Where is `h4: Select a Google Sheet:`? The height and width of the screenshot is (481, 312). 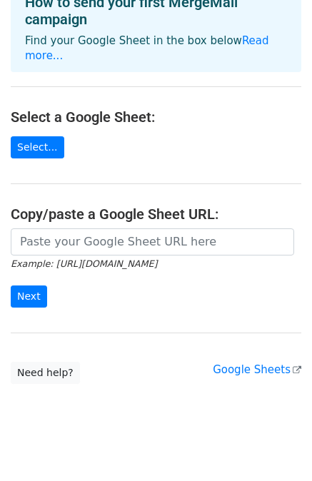
h4: Select a Google Sheet: is located at coordinates (156, 117).